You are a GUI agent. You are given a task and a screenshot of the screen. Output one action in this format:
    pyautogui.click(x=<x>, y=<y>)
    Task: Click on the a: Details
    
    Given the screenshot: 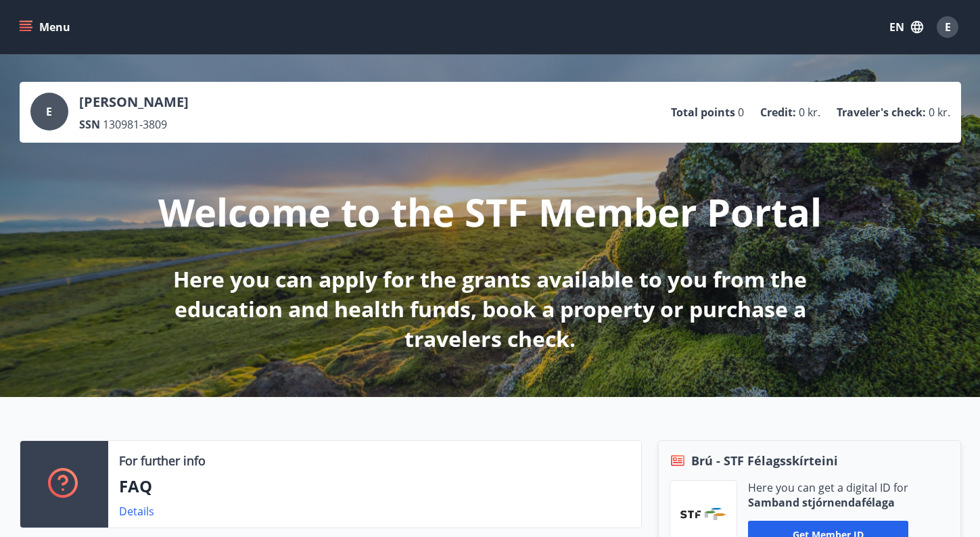 What is the action you would take?
    pyautogui.click(x=137, y=511)
    